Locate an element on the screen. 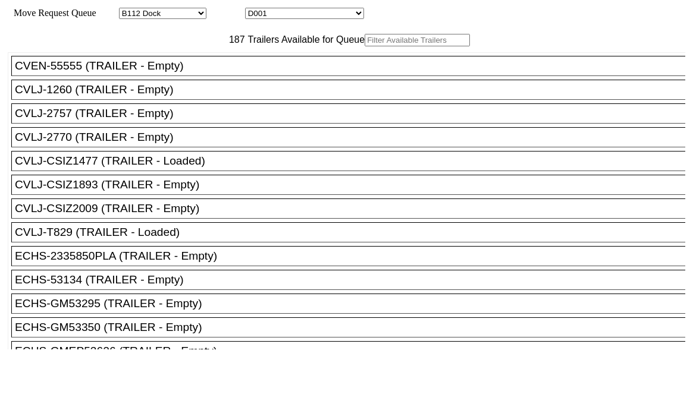 Image resolution: width=693 pixels, height=407 pixels. div: CVLJ-CSIZ1893 (TRAILER - Empty) is located at coordinates (353, 185).